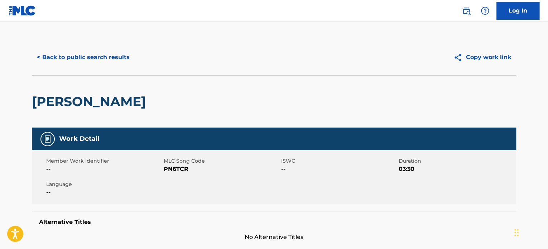  What do you see at coordinates (485, 11) in the screenshot?
I see `div: Help` at bounding box center [485, 11].